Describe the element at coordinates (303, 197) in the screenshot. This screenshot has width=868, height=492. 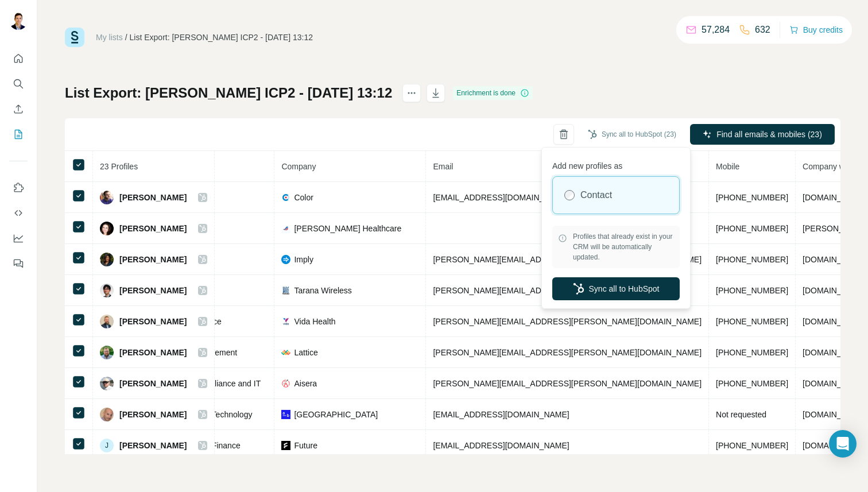
I see `span: Color` at that location.